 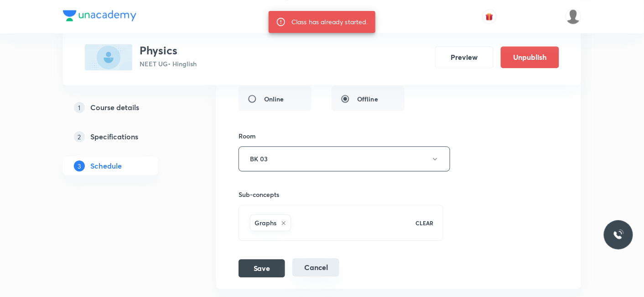 I want to click on h6: Sub-concepts, so click(x=341, y=194).